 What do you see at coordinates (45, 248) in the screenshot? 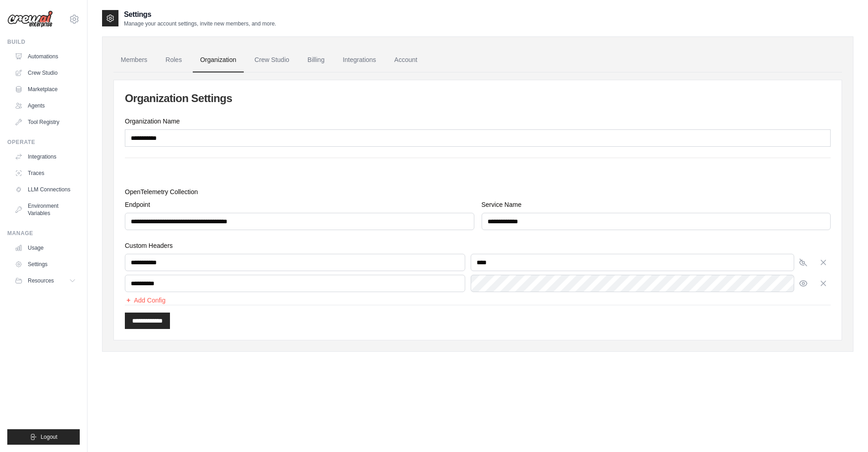
I see `a: Usage` at bounding box center [45, 248].